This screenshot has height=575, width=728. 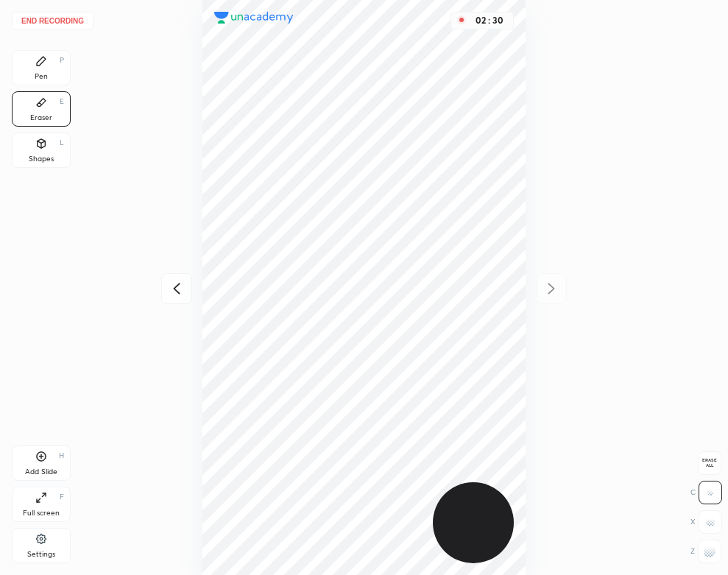 What do you see at coordinates (710, 463) in the screenshot?
I see `span: Erase all` at bounding box center [710, 463].